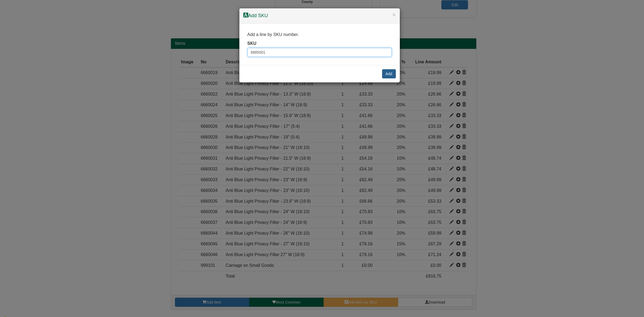 The image size is (644, 317). Describe the element at coordinates (252, 44) in the screenshot. I see `label: SKU` at that location.